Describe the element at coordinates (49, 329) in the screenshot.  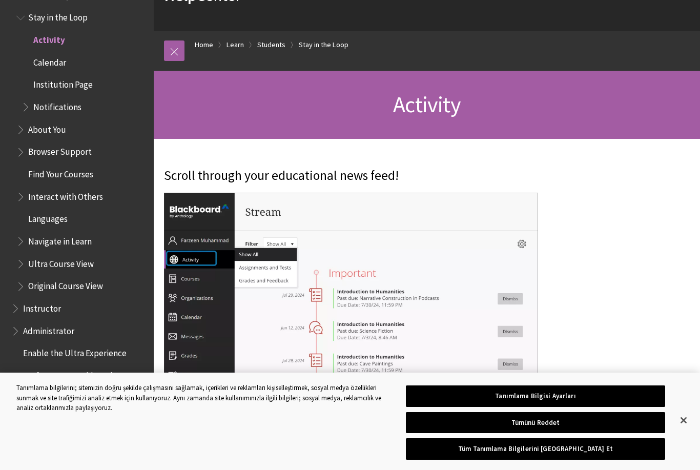
I see `span: Administrator` at that location.